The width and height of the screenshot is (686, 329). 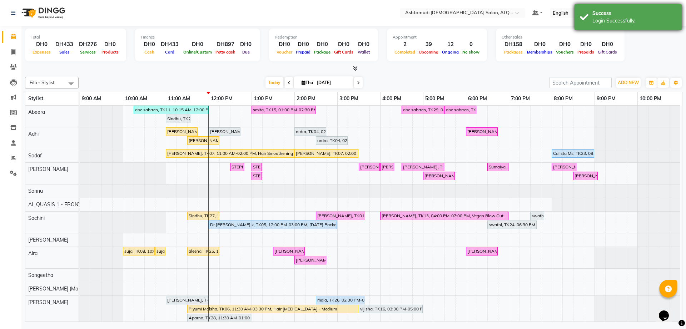 I want to click on div: ardra, TK04, 02:30 PM-03:15 PM, Classic Pedicure, so click(x=331, y=141).